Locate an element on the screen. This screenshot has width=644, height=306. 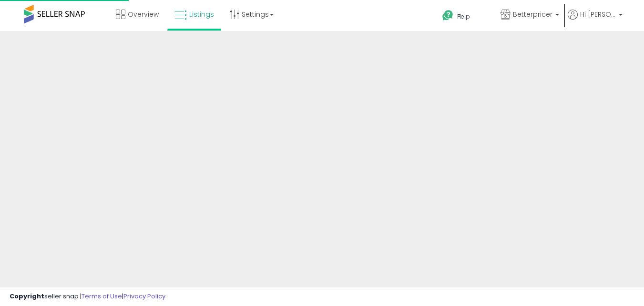
span: Overview is located at coordinates (143, 14).